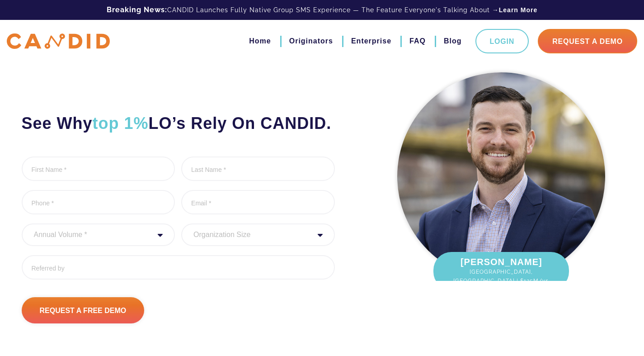 The image size is (644, 356). What do you see at coordinates (502, 41) in the screenshot?
I see `a: Login` at bounding box center [502, 41].